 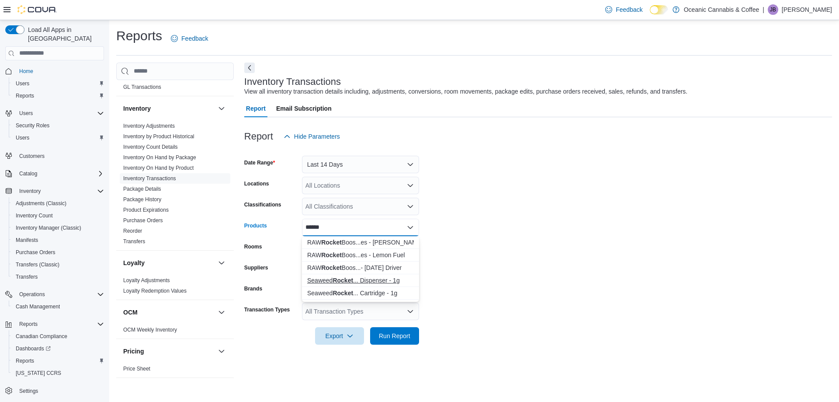 What do you see at coordinates (395, 336) in the screenshot?
I see `button: Run Report` at bounding box center [395, 336].